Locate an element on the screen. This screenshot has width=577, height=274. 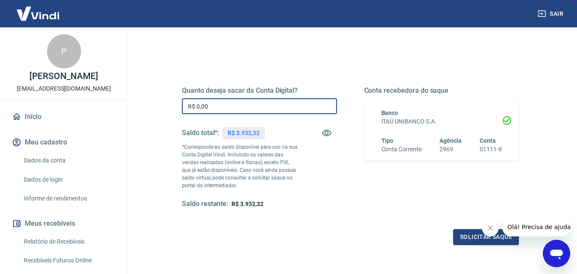
span: Tipo is located at coordinates (387, 140).